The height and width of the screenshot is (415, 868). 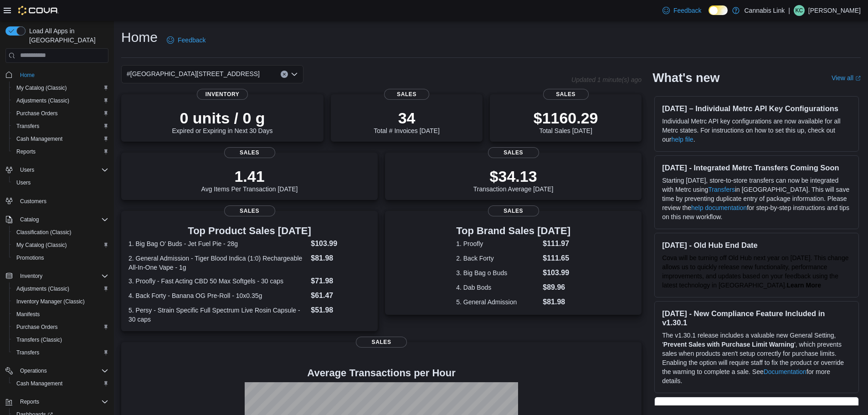 What do you see at coordinates (33, 201) in the screenshot?
I see `a: Customers` at bounding box center [33, 201].